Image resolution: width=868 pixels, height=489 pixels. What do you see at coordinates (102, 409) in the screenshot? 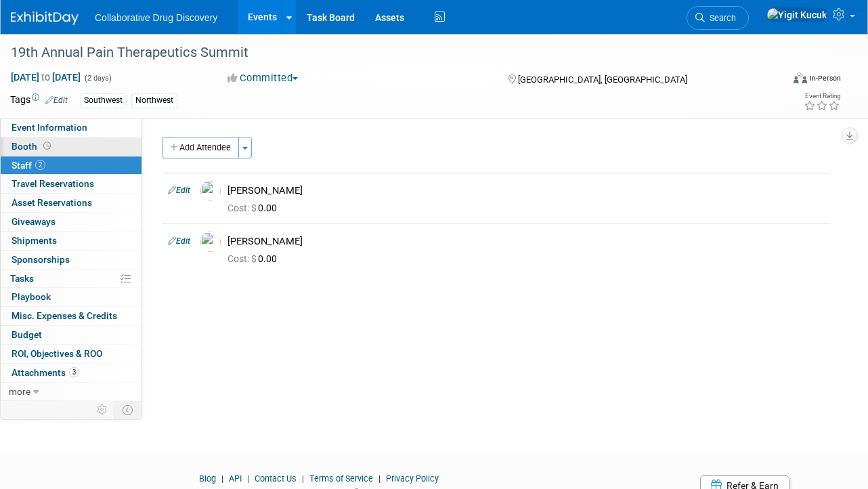
I see `td: Personalize Event Tab Strip` at bounding box center [102, 409].